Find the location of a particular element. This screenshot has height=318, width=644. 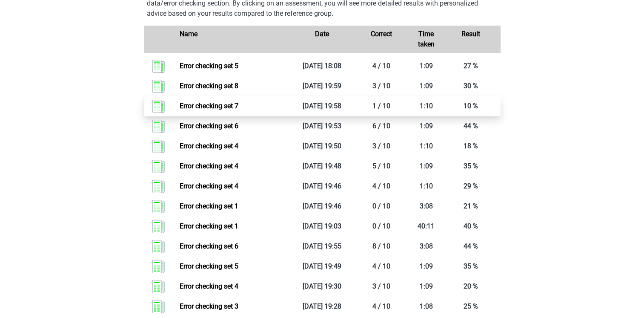

div: Date is located at coordinates (322, 39).